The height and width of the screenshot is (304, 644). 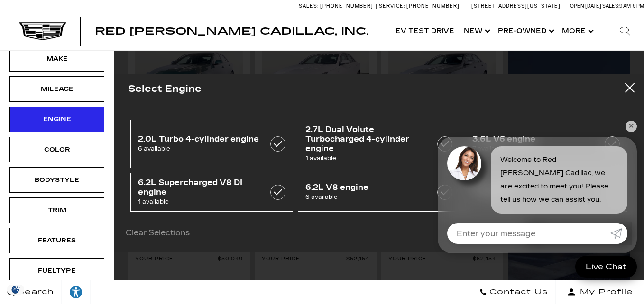 I want to click on div: FueltypeFueltype, so click(x=57, y=271).